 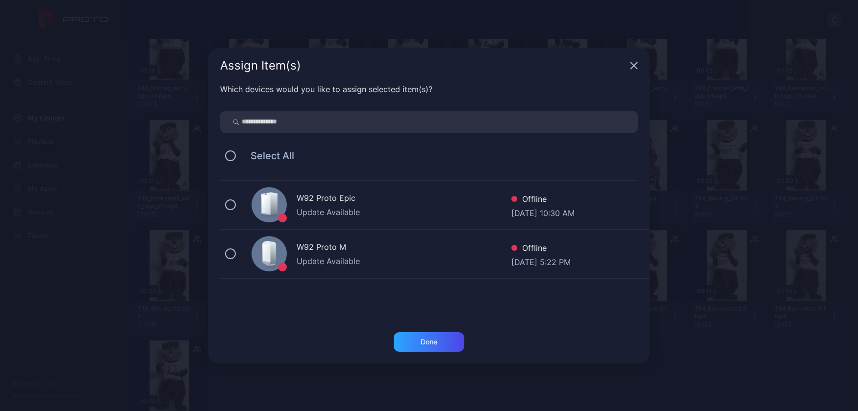 What do you see at coordinates (423, 66) in the screenshot?
I see `div: Assign Item(s)` at bounding box center [423, 66].